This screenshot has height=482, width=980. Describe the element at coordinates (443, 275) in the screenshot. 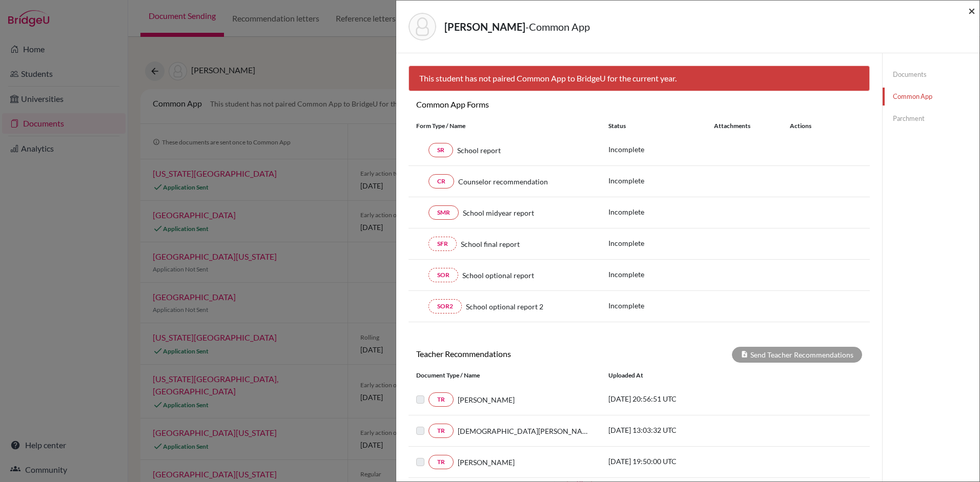

I see `a: SOR` at that location.